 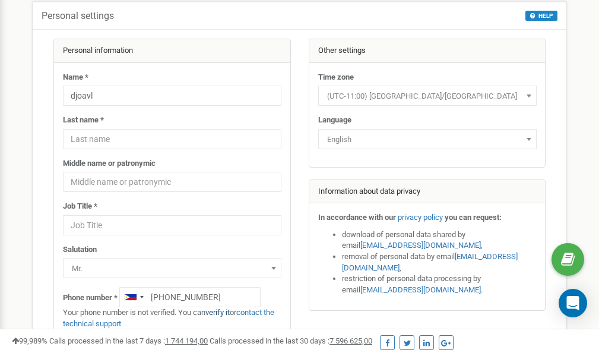 What do you see at coordinates (172, 51) in the screenshot?
I see `div: Personal information` at bounding box center [172, 51].